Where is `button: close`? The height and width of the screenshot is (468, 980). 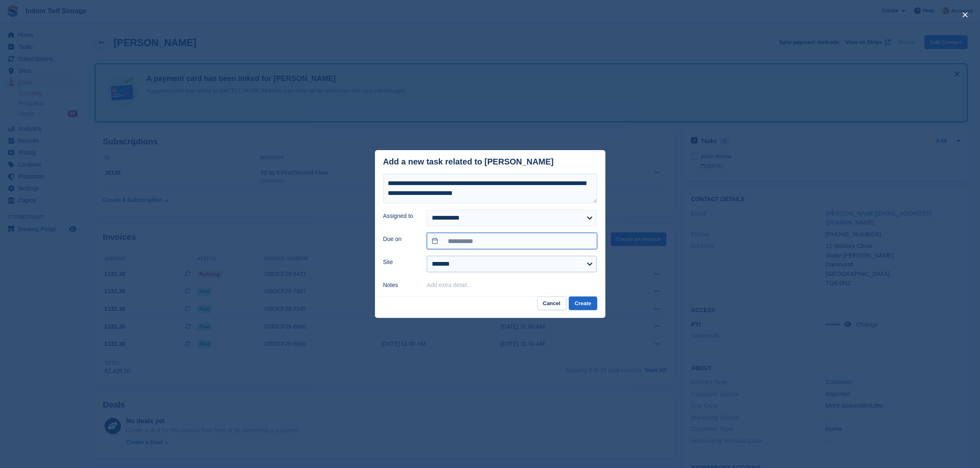 button: close is located at coordinates (965, 15).